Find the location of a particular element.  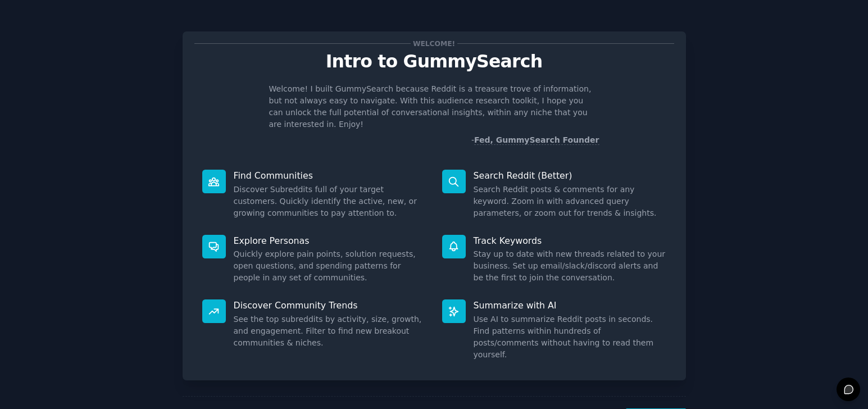

dd: Discover Subreddits full of your target customers. Quickly identify the active, new, or growing c... is located at coordinates (330, 201).